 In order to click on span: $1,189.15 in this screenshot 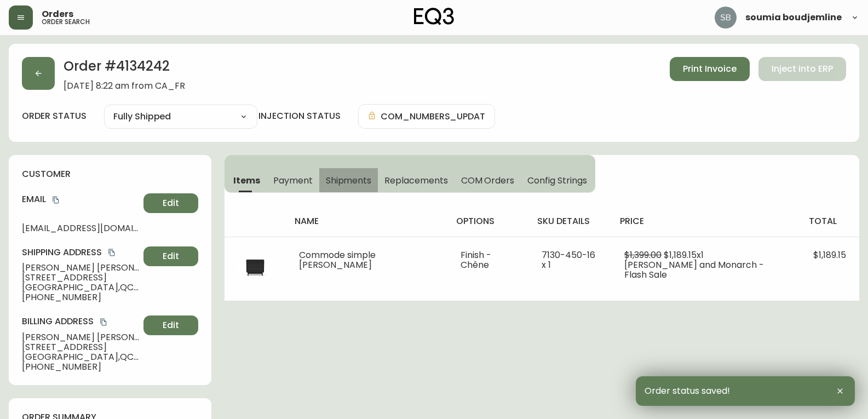, I will do `click(829, 255)`.